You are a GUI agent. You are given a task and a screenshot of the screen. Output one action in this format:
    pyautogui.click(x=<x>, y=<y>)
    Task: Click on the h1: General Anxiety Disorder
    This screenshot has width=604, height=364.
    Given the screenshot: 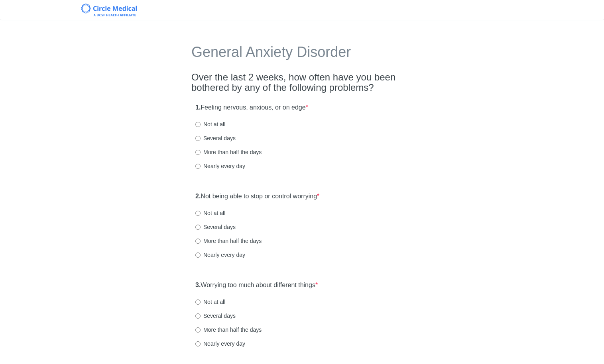 What is the action you would take?
    pyautogui.click(x=302, y=54)
    